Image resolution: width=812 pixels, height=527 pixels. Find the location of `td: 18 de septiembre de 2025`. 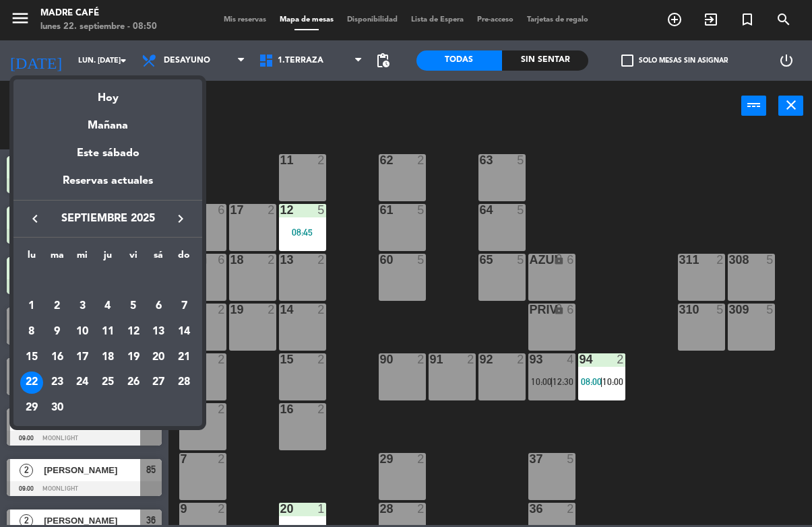

td: 18 de septiembre de 2025 is located at coordinates (107, 357).